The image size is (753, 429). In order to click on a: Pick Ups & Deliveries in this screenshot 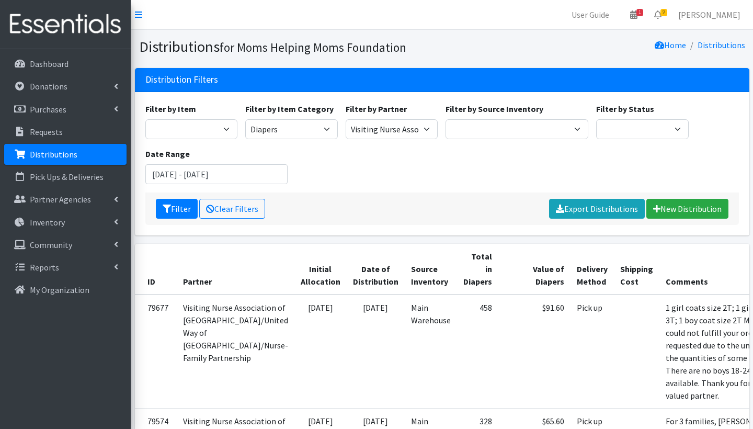, I will do `click(65, 177)`.